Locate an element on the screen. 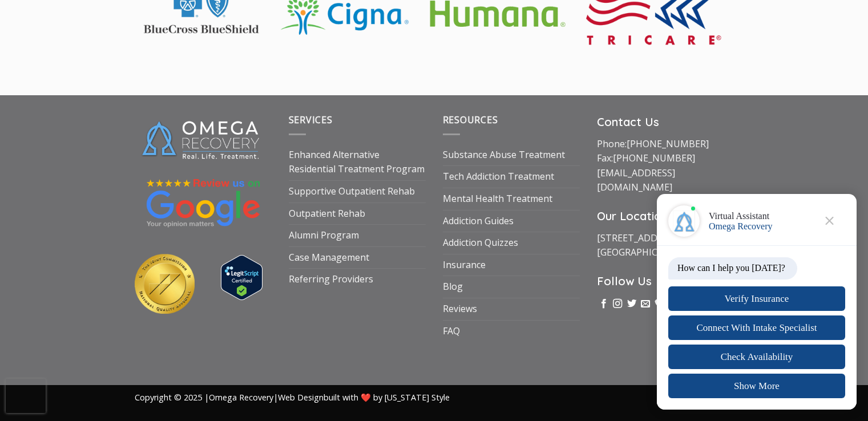 The height and width of the screenshot is (421, 868). a: Insurance is located at coordinates (464, 265).